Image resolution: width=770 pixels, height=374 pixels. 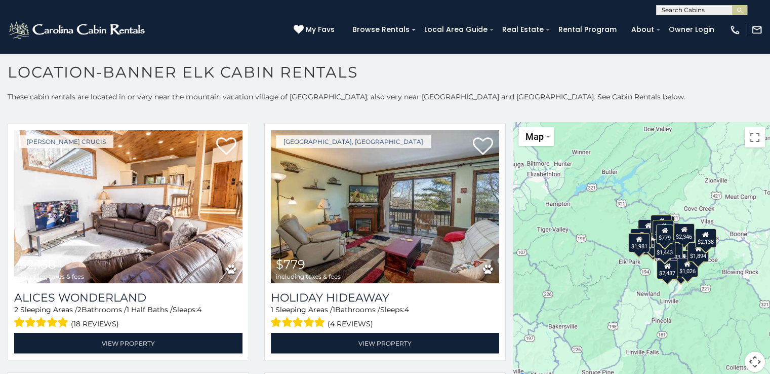 What do you see at coordinates (668, 269) in the screenshot?
I see `div: $2,487` at bounding box center [668, 269].